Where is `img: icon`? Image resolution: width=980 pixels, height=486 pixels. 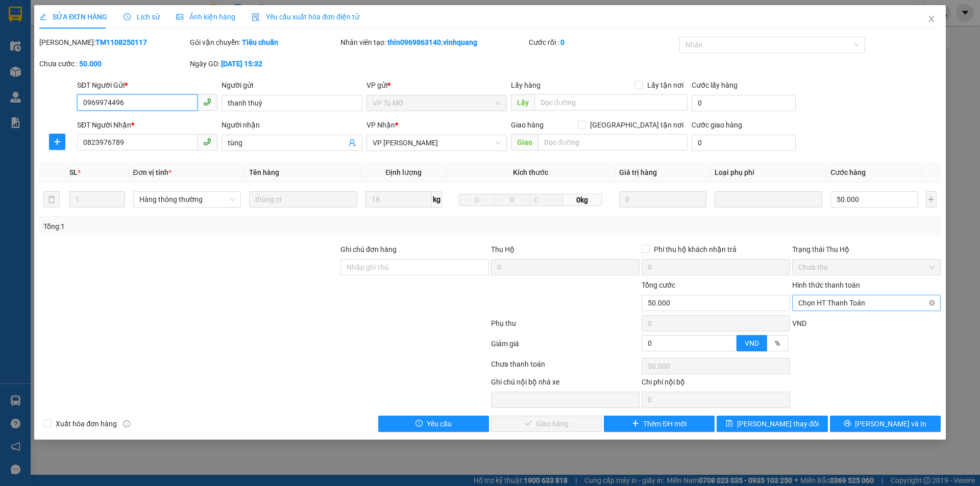
img: icon is located at coordinates (256, 17).